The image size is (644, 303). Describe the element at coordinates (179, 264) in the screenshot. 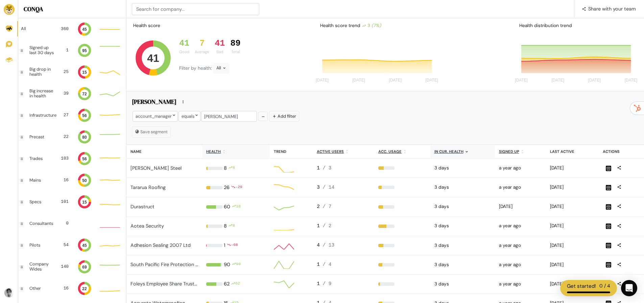

I see `a: South Pacific Fire Protection Group Limited` at that location.